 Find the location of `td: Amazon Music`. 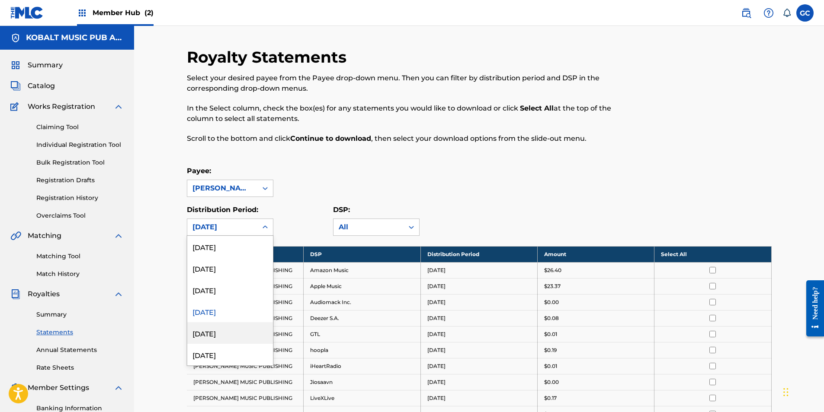

td: Amazon Music is located at coordinates (362, 270).